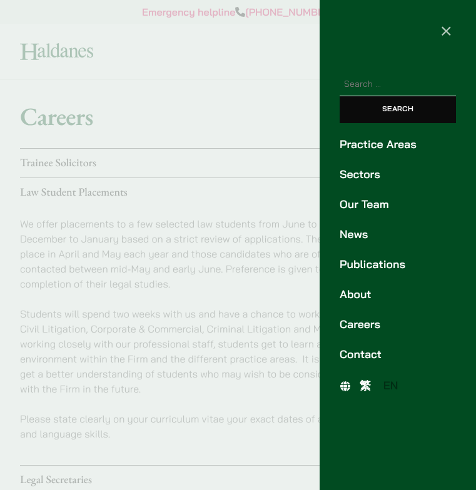  Describe the element at coordinates (398, 355) in the screenshot. I see `a: Contact` at that location.